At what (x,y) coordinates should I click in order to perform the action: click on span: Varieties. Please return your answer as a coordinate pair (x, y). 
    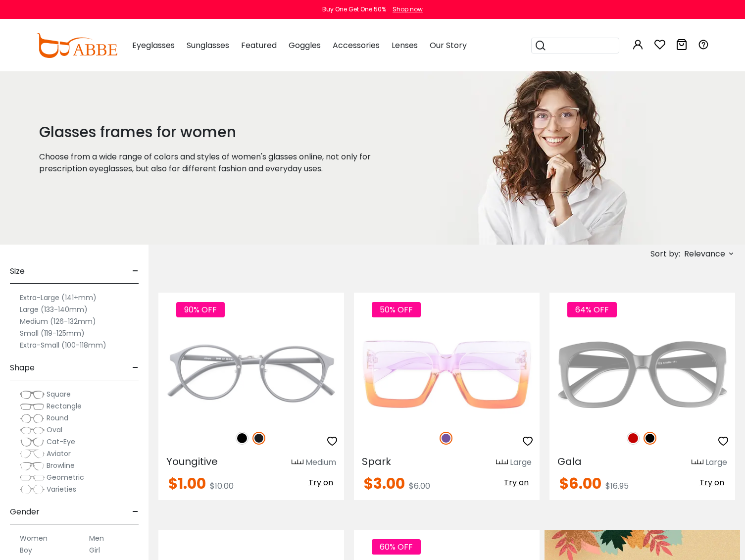
    Looking at the image, I should click on (61, 489).